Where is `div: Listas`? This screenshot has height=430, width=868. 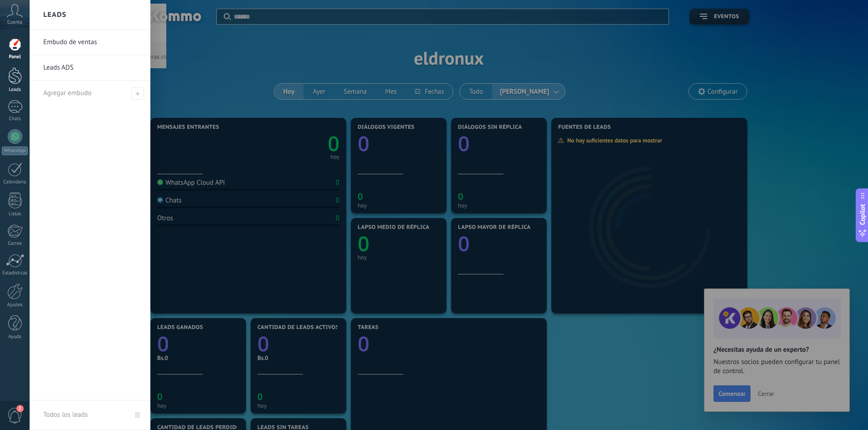 div: Listas is located at coordinates (15, 214).